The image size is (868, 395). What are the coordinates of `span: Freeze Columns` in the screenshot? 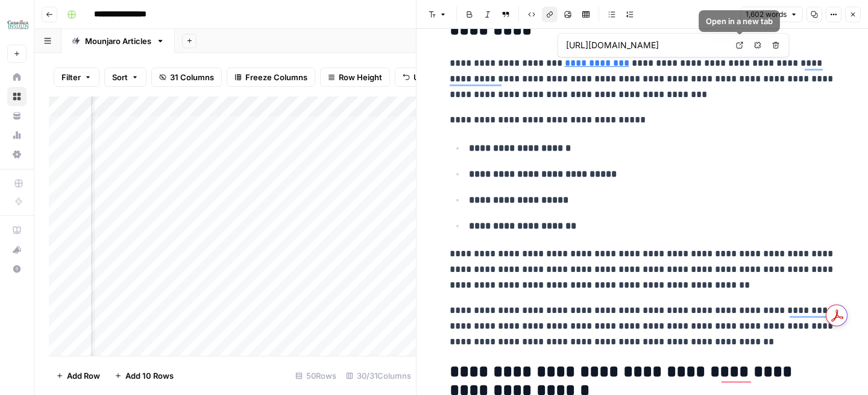 It's located at (276, 77).